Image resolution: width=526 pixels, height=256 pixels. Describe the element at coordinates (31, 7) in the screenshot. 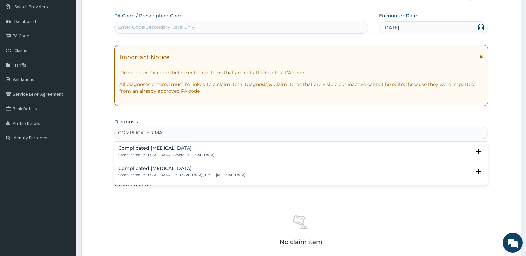

I see `span: Switch Providers` at that location.